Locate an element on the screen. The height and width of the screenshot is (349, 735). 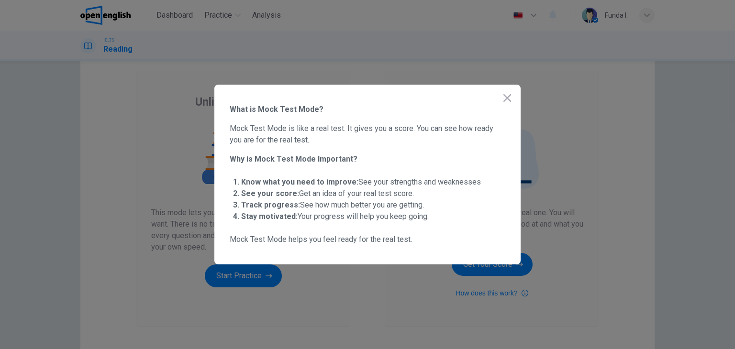
strong: See your score: is located at coordinates (270, 193).